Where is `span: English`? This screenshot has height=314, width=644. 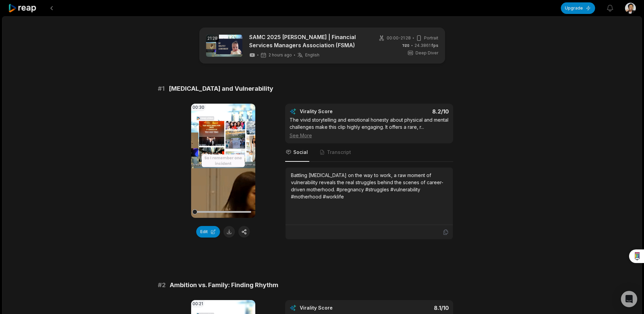 span: English is located at coordinates (312, 55).